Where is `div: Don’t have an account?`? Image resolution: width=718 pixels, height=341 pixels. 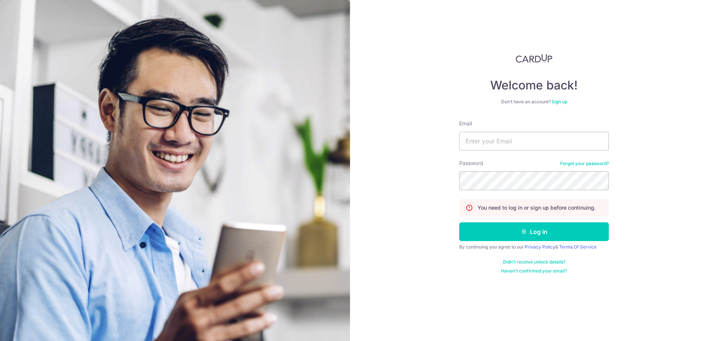
div: Don’t have an account? is located at coordinates (534, 102).